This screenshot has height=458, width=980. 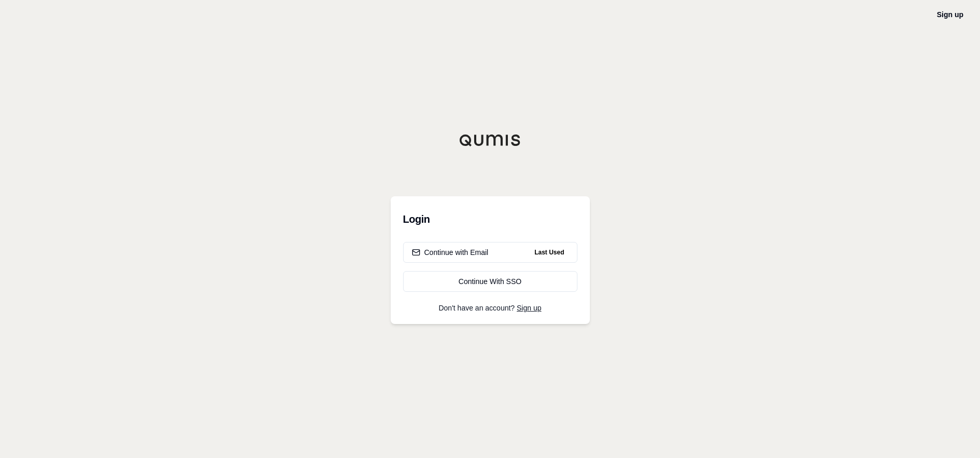 What do you see at coordinates (490, 281) in the screenshot?
I see `a: Continue With SSO` at bounding box center [490, 281].